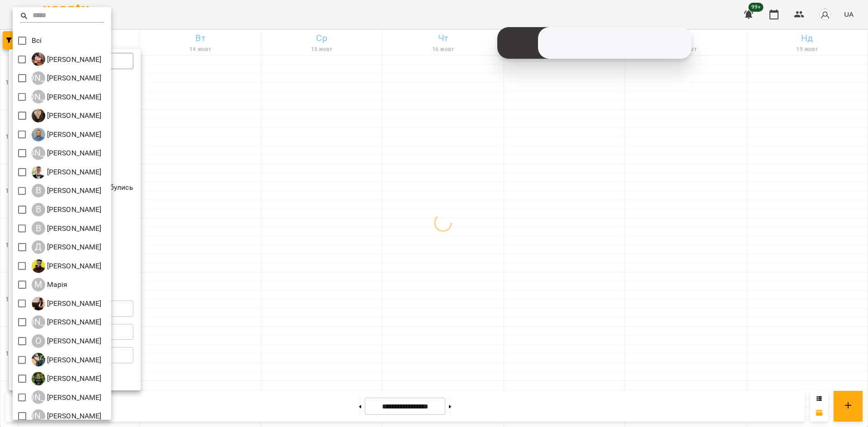 The height and width of the screenshot is (427, 868). I want to click on img: Р, so click(38, 379).